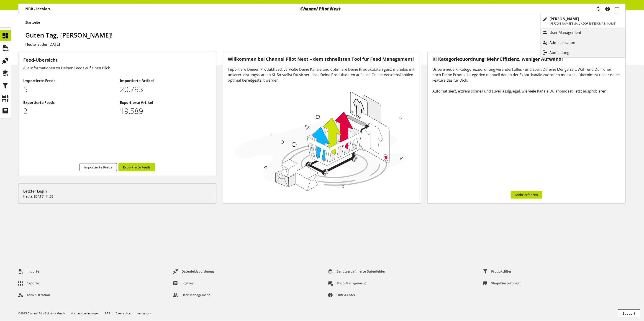 This screenshot has width=644, height=321. What do you see at coordinates (196, 295) in the screenshot?
I see `span: User Management` at bounding box center [196, 295].